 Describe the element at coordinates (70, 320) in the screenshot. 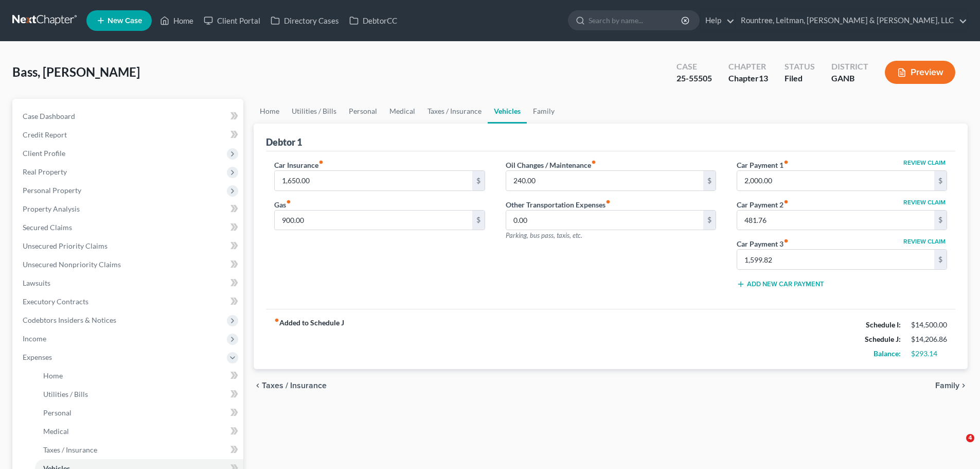

I see `span: Codebtors Insiders & Notices` at that location.